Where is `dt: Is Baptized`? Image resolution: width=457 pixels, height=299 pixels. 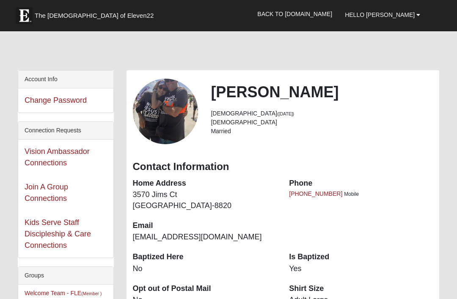 dt: Is Baptized is located at coordinates (361, 257).